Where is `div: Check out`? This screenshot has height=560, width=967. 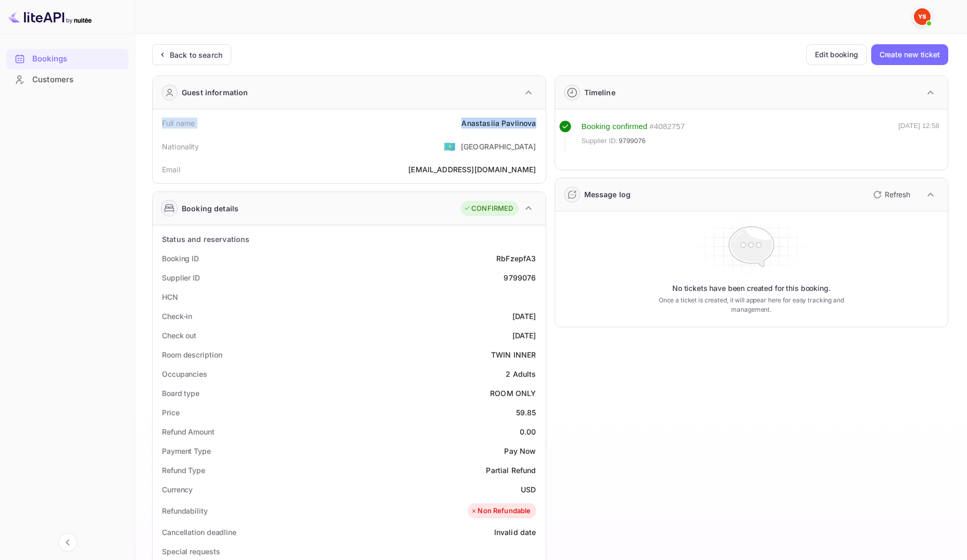 div: Check out is located at coordinates (179, 335).